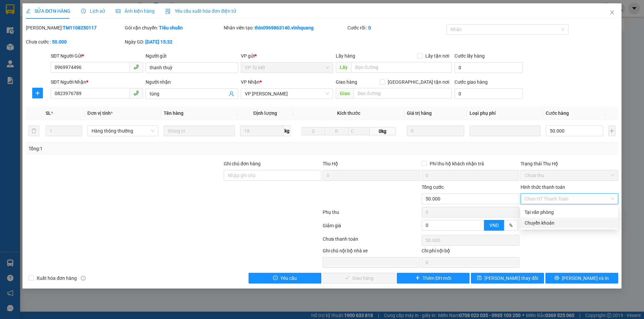 The width and height of the screenshot is (644, 319). Describe the element at coordinates (435, 131) in the screenshot. I see `input: 0` at that location.